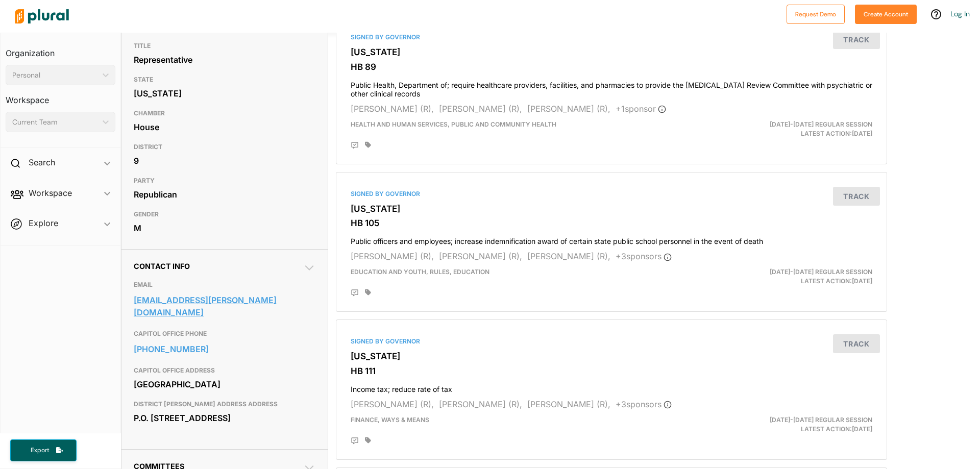  Describe the element at coordinates (815, 13) in the screenshot. I see `a: Request Demo` at that location.